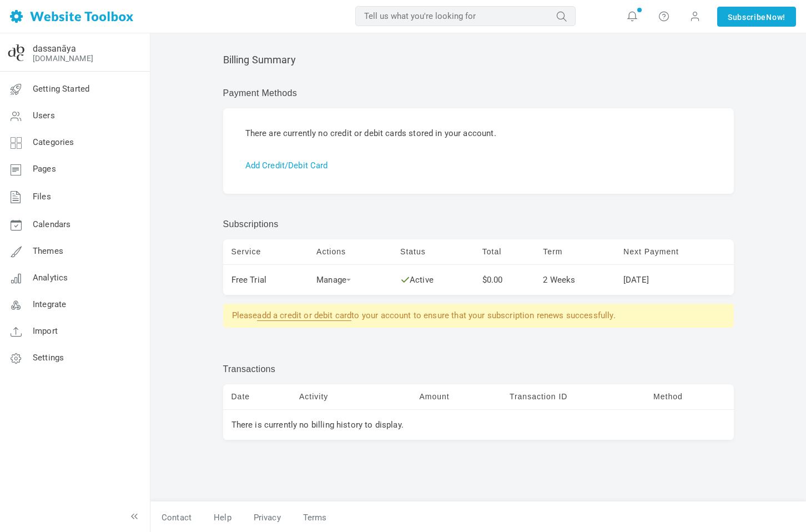 This screenshot has height=532, width=806. Describe the element at coordinates (479, 425) in the screenshot. I see `td: There is currently no billing history to display.` at that location.